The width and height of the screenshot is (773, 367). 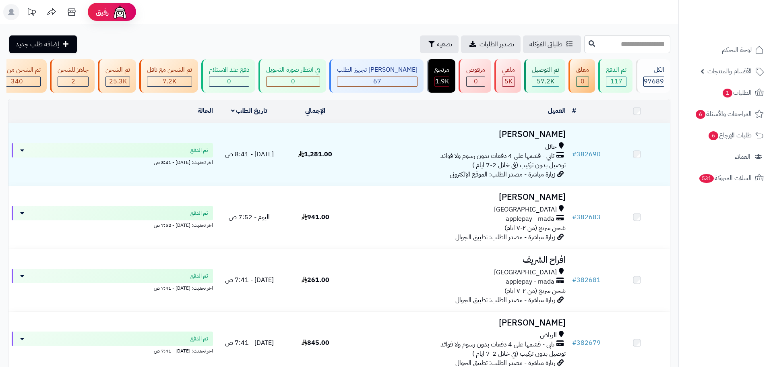 What do you see at coordinates (228, 76) in the screenshot?
I see `a: دفع عند الاستلام 0` at bounding box center [228, 76].